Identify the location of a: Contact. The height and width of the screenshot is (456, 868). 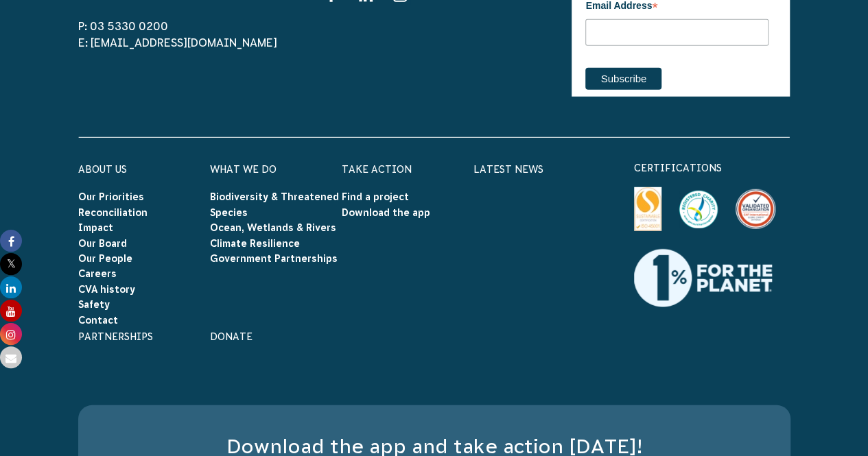
(98, 320).